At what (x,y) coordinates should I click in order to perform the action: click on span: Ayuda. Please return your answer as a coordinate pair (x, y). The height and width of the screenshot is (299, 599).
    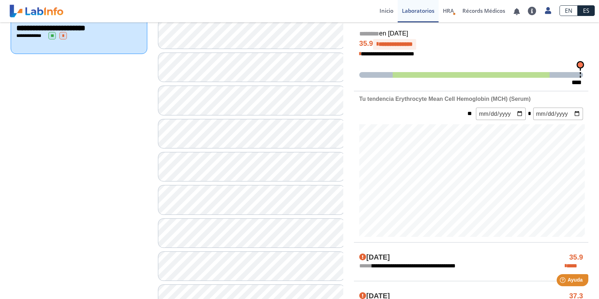
    Looking at the image, I should click on (39, 9).